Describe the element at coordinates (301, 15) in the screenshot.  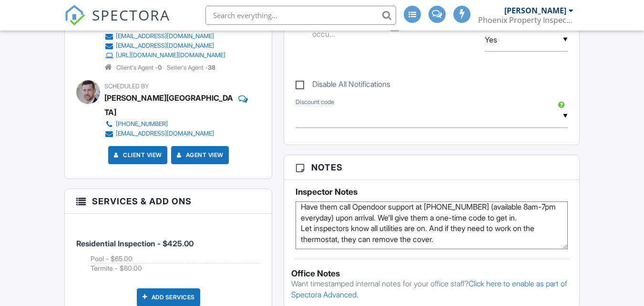
I see `input: Search everything...` at that location.